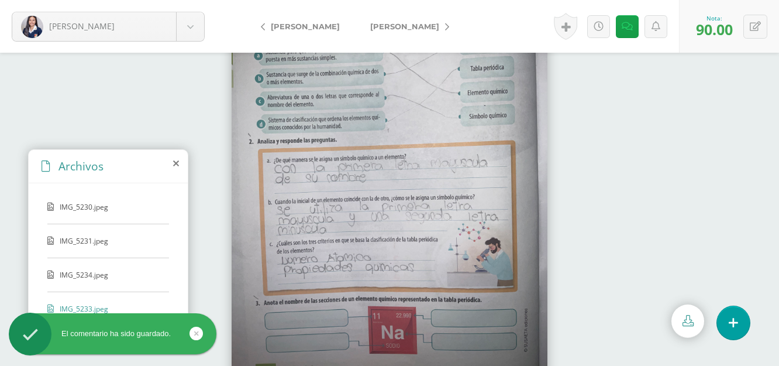  Describe the element at coordinates (81, 165) in the screenshot. I see `span: Archivos` at that location.